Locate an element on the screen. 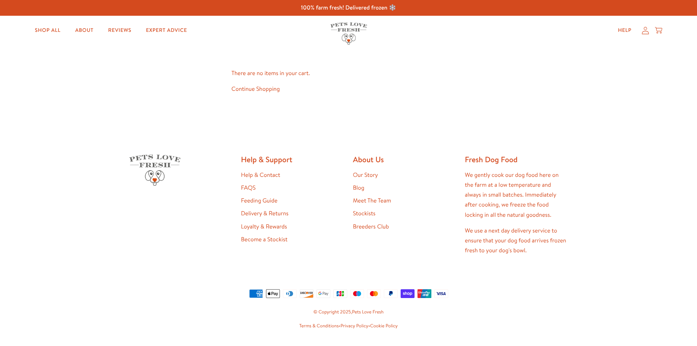 Image resolution: width=697 pixels, height=346 pixels. a: Our Story is located at coordinates (365, 175).